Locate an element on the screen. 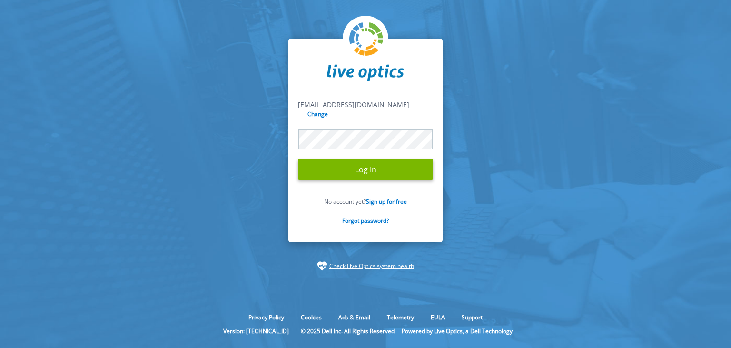 This screenshot has height=348, width=731. a: Support is located at coordinates (472, 317).